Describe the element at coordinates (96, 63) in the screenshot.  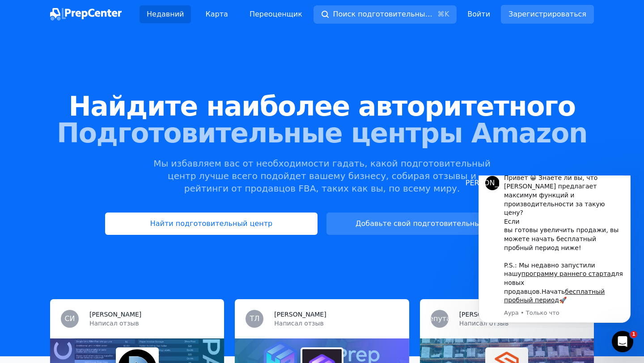
I see `font: вы готовы увеличить продажи, вы можете начать бесплатный пробный период ниже!` at that location.